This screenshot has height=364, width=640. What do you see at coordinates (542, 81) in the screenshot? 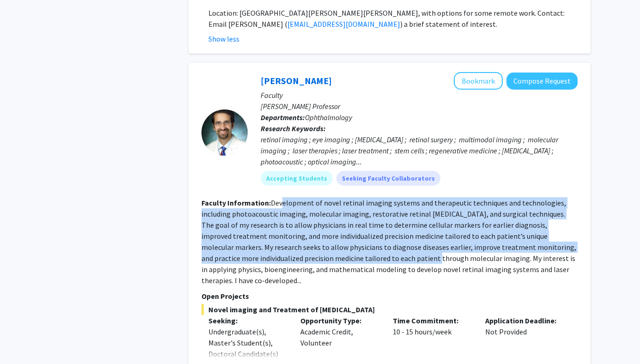
I see `button: Compose Request to Yannis Paulus` at bounding box center [542, 81].